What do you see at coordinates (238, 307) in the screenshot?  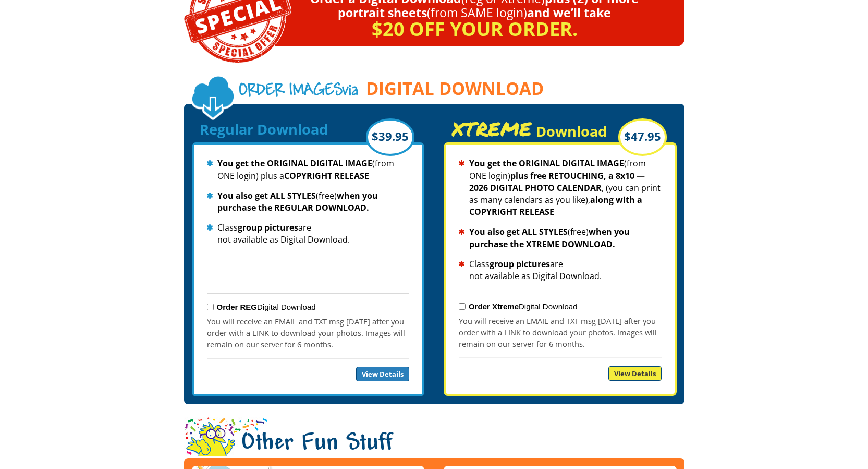 I see `strong: Order REG` at bounding box center [238, 307].